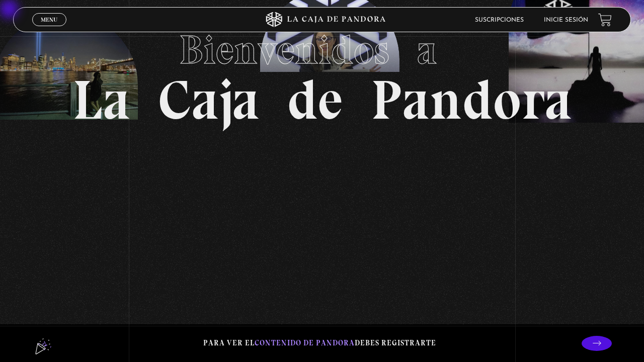 Image resolution: width=644 pixels, height=362 pixels. I want to click on h1: La Caja de Pandora, so click(322, 73).